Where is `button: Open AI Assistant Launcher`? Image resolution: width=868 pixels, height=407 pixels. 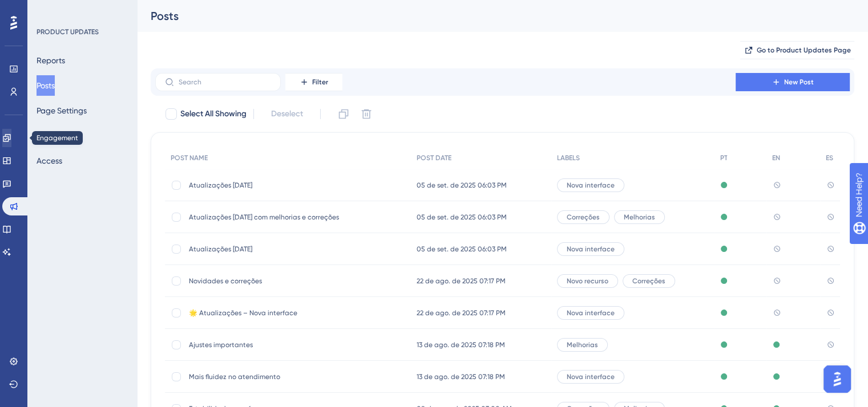 button: Open AI Assistant Launcher is located at coordinates (17, 17).